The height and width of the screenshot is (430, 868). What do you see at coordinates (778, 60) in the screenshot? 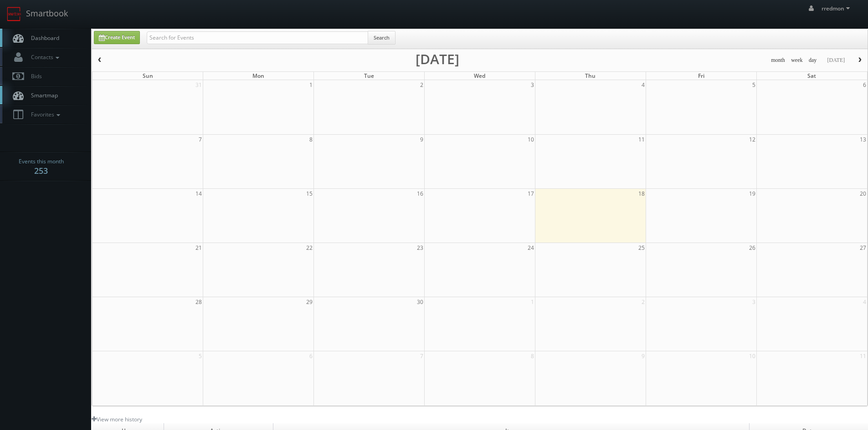
I see `button: month` at bounding box center [778, 60].